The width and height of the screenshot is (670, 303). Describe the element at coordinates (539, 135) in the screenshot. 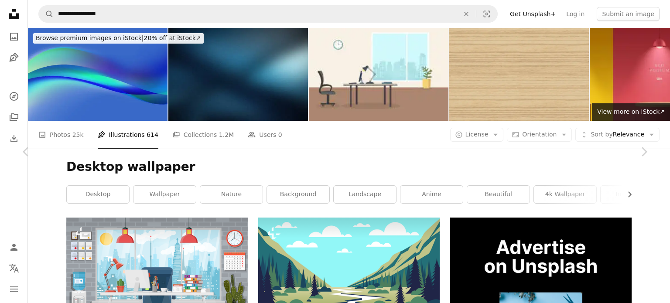

I see `button: Orientation` at that location.